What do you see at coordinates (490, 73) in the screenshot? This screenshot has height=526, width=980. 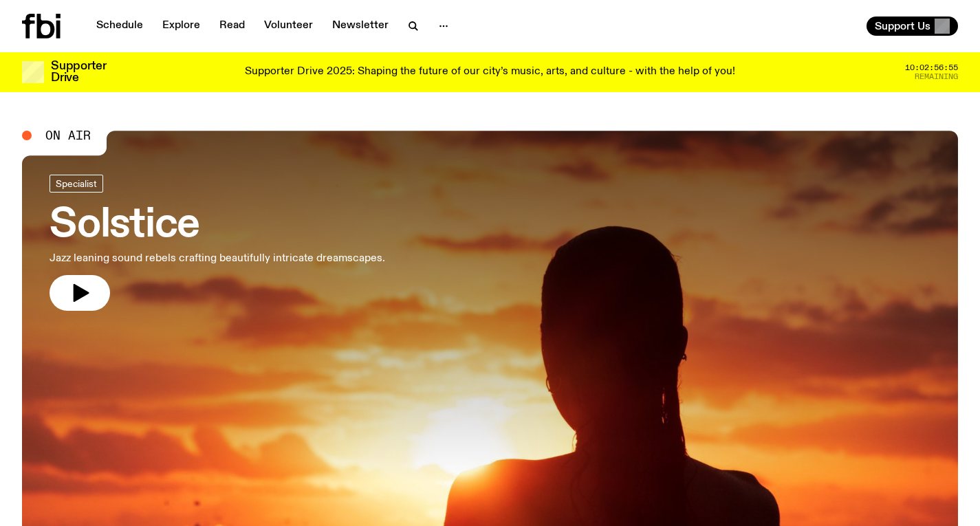 I see `p: Supporter Drive 2025: Shaping the future of our city’s music, arts, and culture - with the help o...` at bounding box center [490, 73].